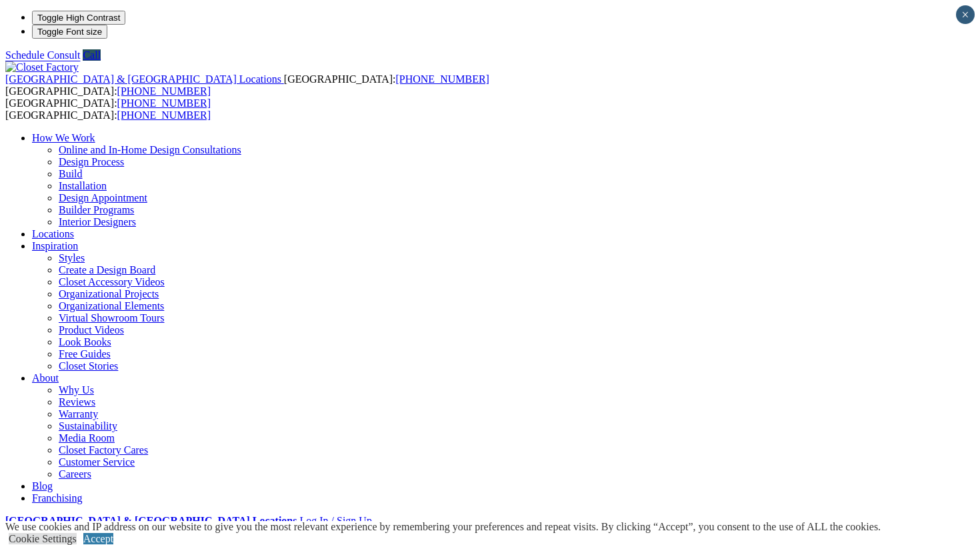 This screenshot has height=545, width=980. What do you see at coordinates (78, 413) in the screenshot?
I see `a: Warranty` at bounding box center [78, 413].